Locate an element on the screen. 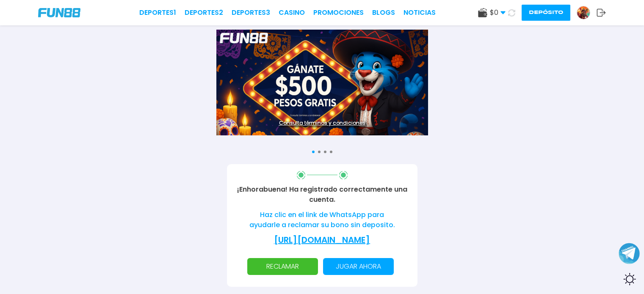 The height and width of the screenshot is (294, 644). a: Consulta términos y condiciones is located at coordinates (322, 123).